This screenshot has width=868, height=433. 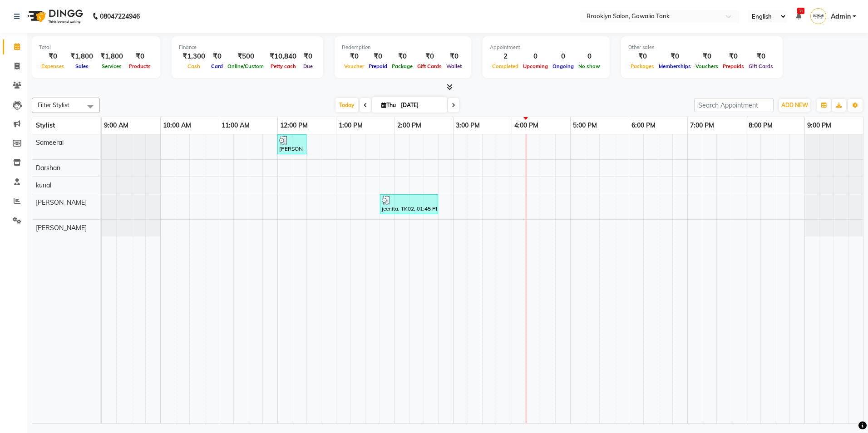 I want to click on span: Sales, so click(x=82, y=66).